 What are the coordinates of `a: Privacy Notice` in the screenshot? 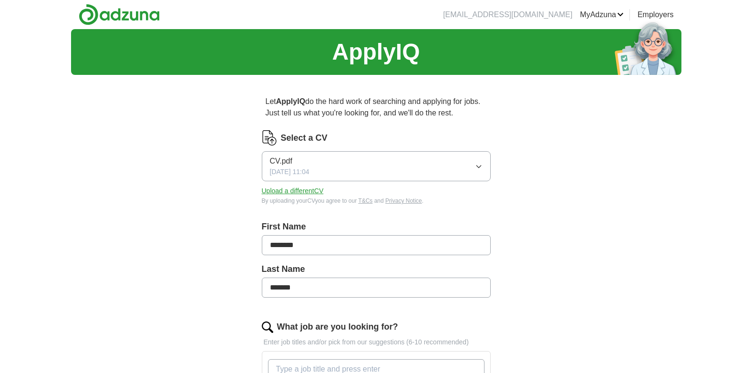 It's located at (403, 201).